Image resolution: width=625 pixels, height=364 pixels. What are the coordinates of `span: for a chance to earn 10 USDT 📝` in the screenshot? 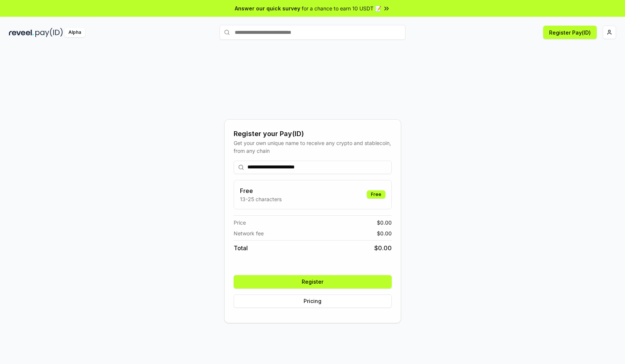 It's located at (341, 8).